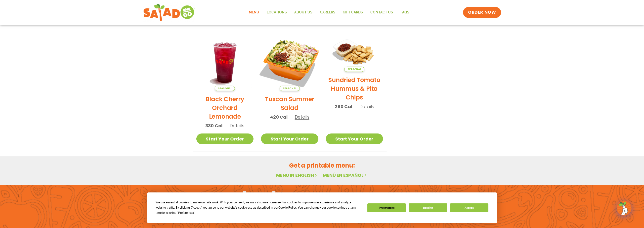  I want to click on span: 330 Cal, so click(214, 126).